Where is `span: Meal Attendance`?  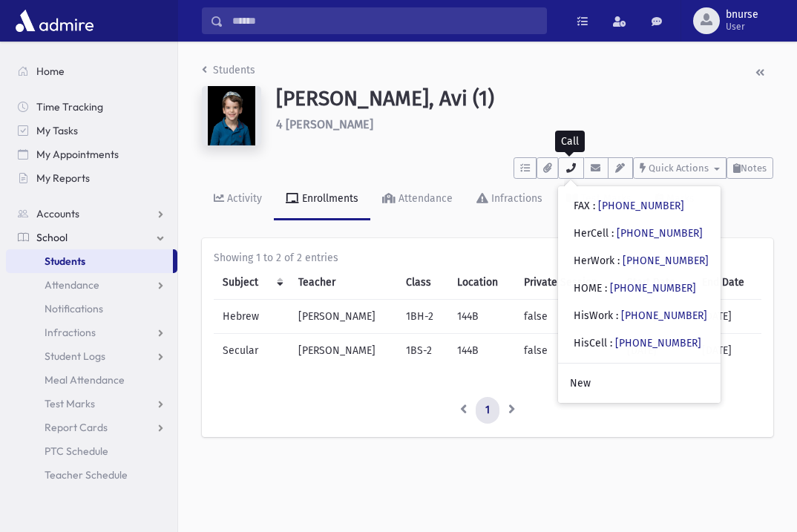 span: Meal Attendance is located at coordinates (85, 380).